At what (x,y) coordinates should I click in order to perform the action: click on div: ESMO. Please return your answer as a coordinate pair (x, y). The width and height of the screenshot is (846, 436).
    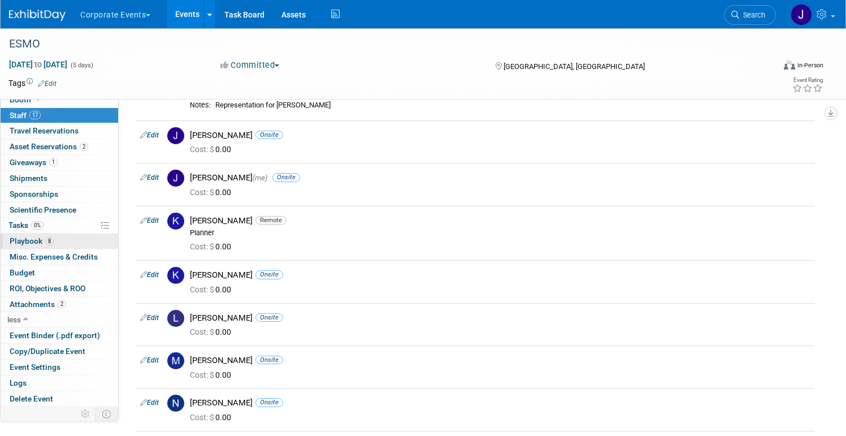
    Looking at the image, I should click on (379, 44).